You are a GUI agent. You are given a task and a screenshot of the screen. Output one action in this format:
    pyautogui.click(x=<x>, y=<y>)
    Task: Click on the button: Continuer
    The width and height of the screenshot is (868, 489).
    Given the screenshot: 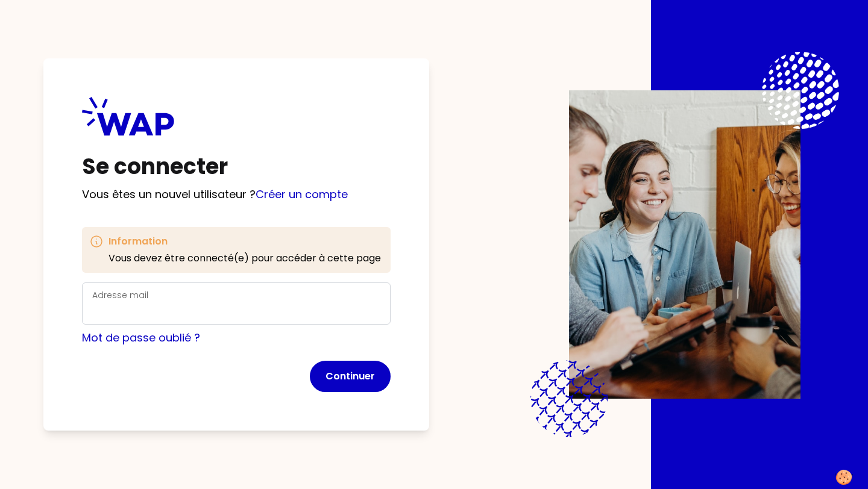 What is the action you would take?
    pyautogui.click(x=350, y=376)
    